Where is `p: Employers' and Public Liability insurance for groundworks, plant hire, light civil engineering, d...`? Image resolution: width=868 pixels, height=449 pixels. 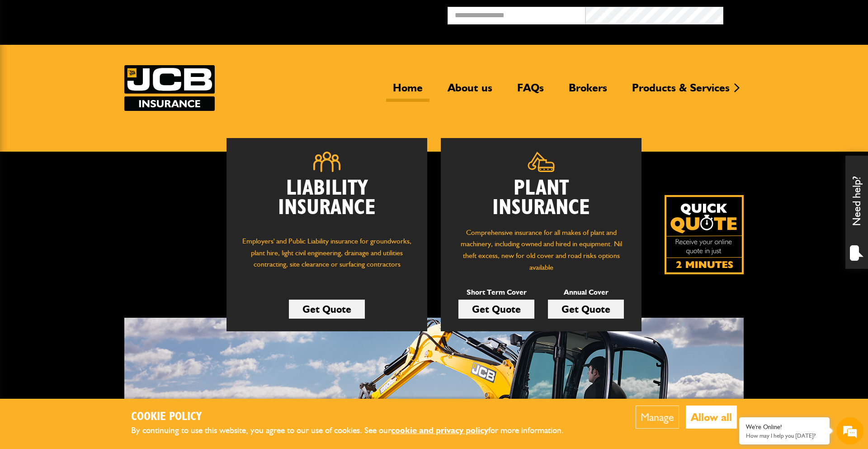 p: Employers' and Public Liability insurance for groundworks, plant hire, light civil engineering, d... is located at coordinates (327, 257).